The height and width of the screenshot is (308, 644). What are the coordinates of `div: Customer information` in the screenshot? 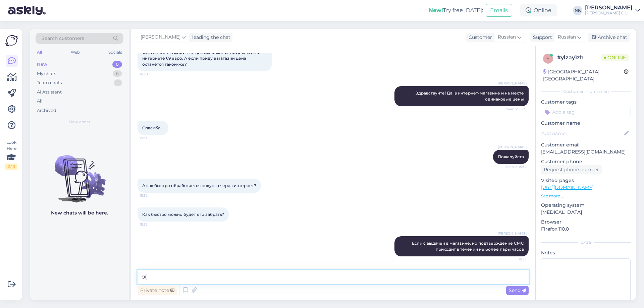 It's located at (586, 92).